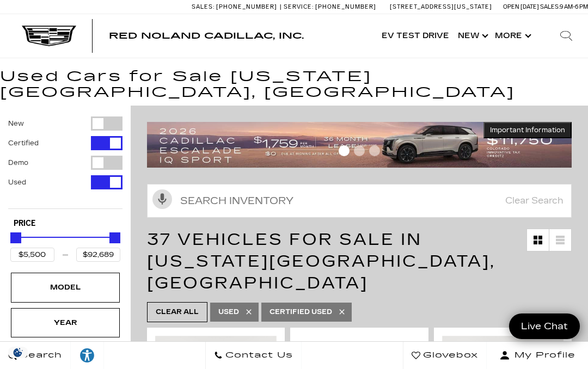  What do you see at coordinates (65, 245) in the screenshot?
I see `div: Price` at bounding box center [65, 245].